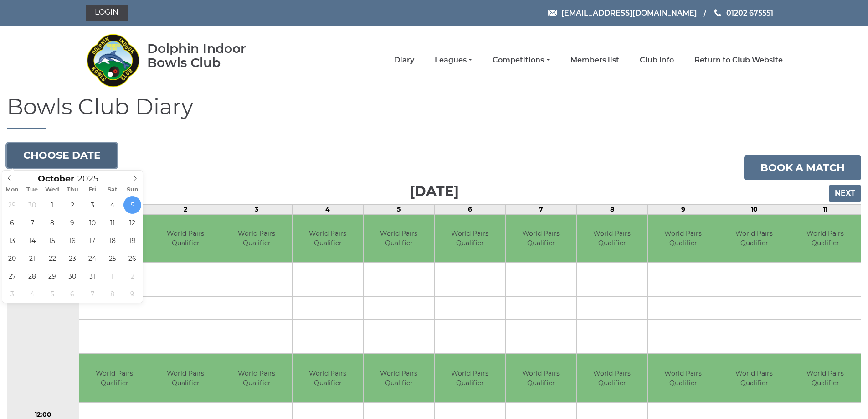 The image size is (868, 419). I want to click on td: 3, so click(257, 209).